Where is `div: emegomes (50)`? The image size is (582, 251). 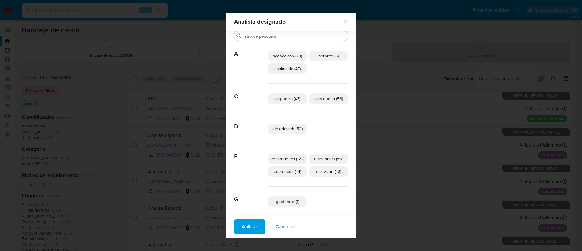 div: emegomes (50) is located at coordinates (329, 159).